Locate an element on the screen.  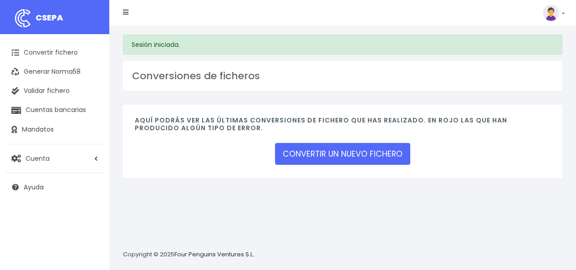
a: Ayuda is located at coordinates (55, 187).